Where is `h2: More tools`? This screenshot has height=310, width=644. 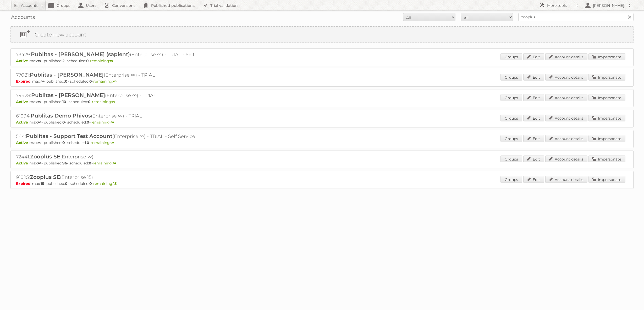 h2: More tools is located at coordinates (560, 5).